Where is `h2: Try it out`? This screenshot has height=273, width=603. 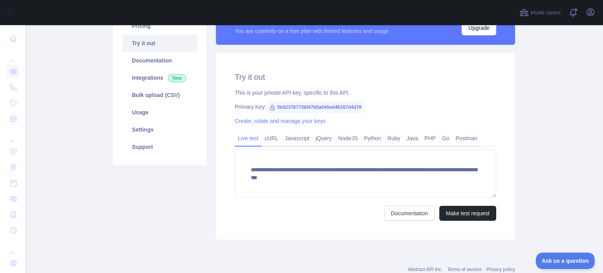 h2: Try it out is located at coordinates (365, 77).